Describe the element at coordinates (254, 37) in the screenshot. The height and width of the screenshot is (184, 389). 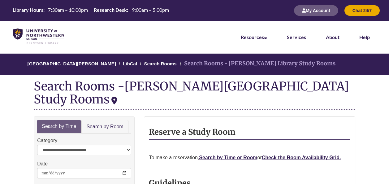
I see `a: Resources` at that location.